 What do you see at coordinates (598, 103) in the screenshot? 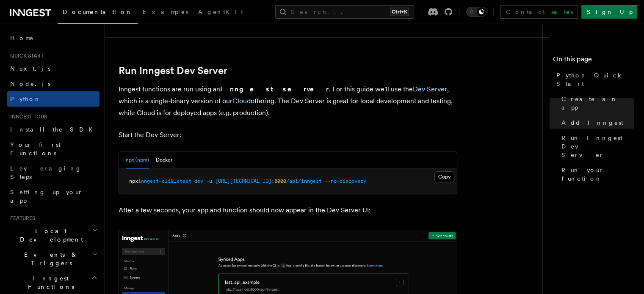
I see `span: Create an app` at bounding box center [598, 103].